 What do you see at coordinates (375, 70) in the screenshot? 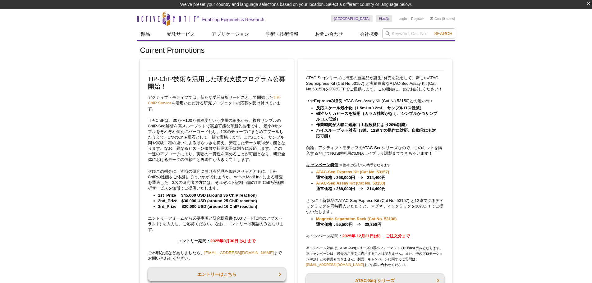
I see `img: Save on ATAC-Seq Kits` at bounding box center [375, 70].